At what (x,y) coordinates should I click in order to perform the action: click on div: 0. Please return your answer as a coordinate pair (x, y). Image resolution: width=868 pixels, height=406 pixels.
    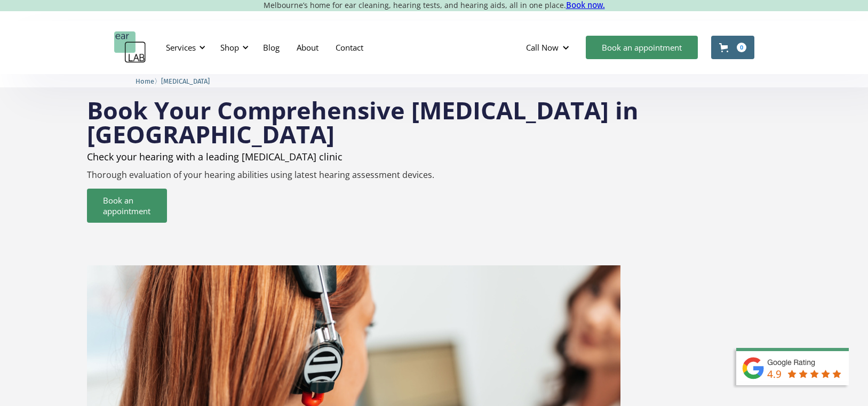
    Looking at the image, I should click on (742, 47).